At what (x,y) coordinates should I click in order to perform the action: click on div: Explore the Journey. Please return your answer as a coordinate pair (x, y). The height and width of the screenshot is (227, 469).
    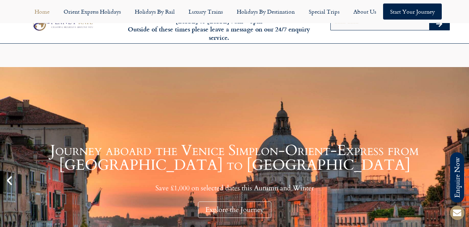
    Looking at the image, I should click on (234, 209).